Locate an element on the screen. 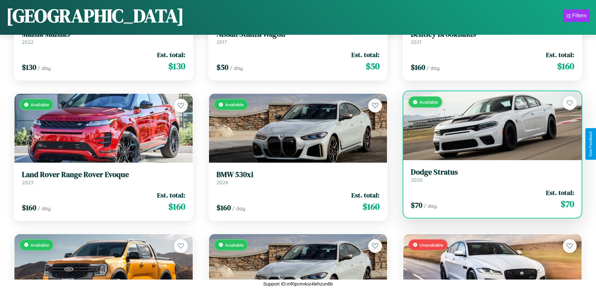  span: 2021 is located at coordinates (416, 42).